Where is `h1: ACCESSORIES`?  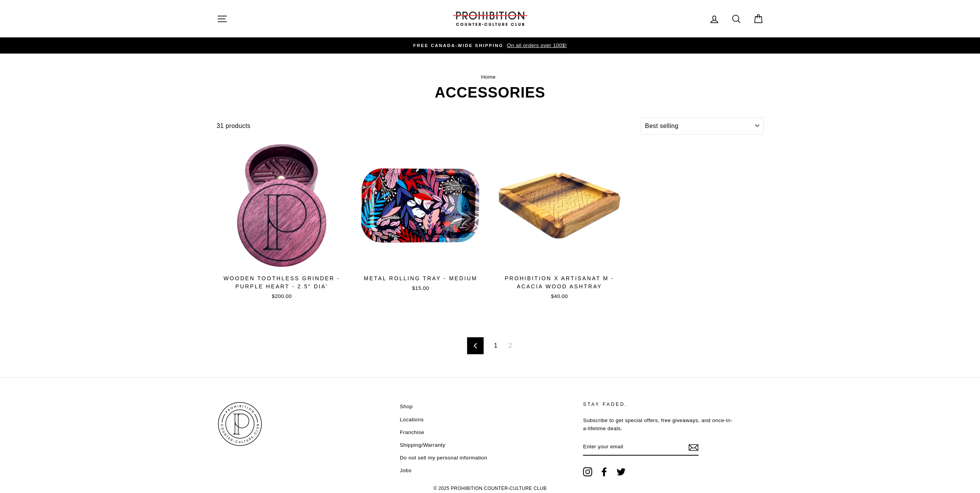
h1: ACCESSORIES is located at coordinates (490, 92).